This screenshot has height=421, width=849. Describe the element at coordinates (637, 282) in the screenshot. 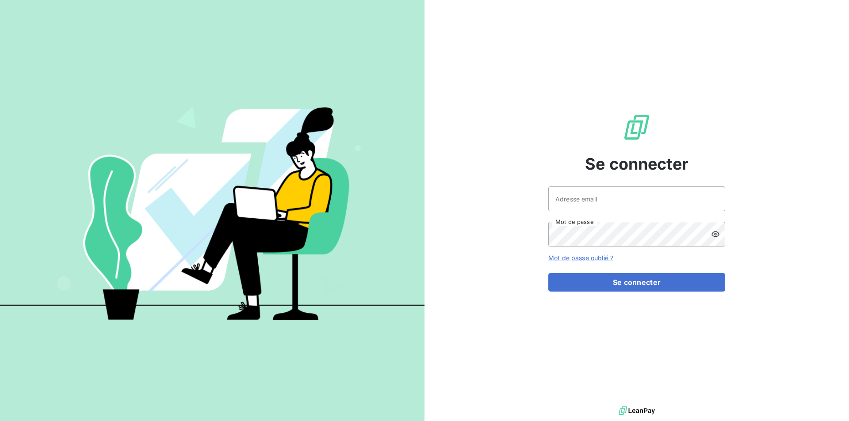

I see `button: Se connecter` at that location.